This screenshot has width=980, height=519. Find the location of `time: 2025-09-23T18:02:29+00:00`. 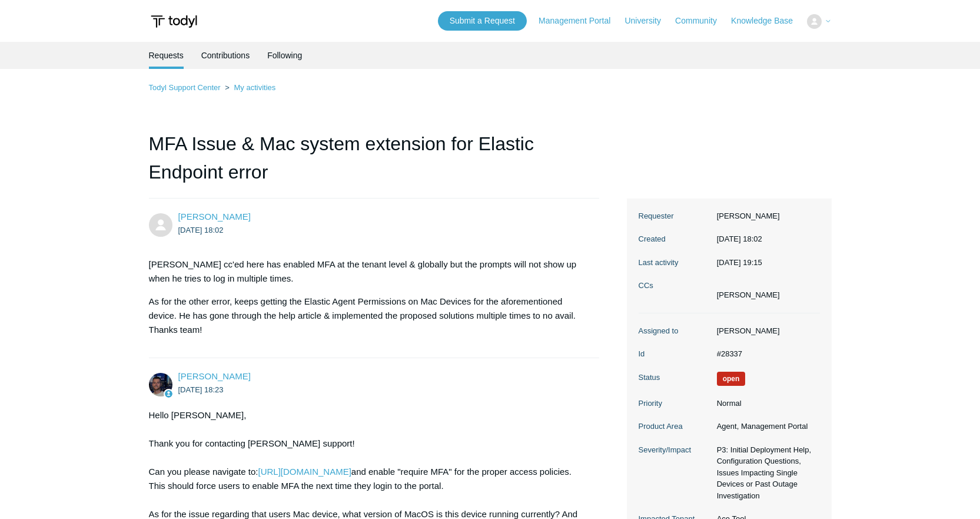

time: 2025-09-23T18:02:29+00:00 is located at coordinates (739, 239).